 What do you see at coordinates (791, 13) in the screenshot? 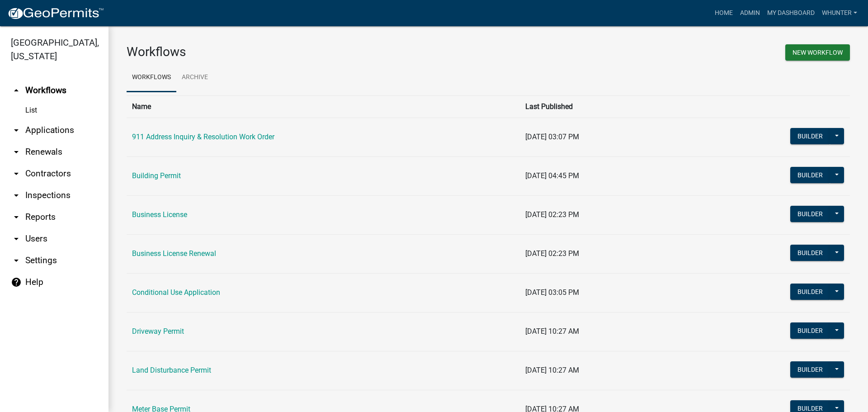
I see `a: My Dashboard` at bounding box center [791, 13].